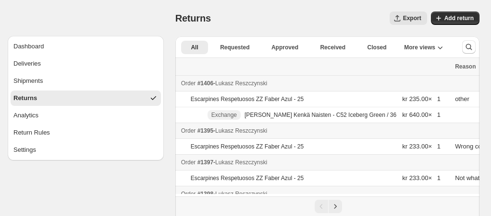 This screenshot has width=491, height=216. What do you see at coordinates (32, 133) in the screenshot?
I see `div: Return Rules` at bounding box center [32, 133].